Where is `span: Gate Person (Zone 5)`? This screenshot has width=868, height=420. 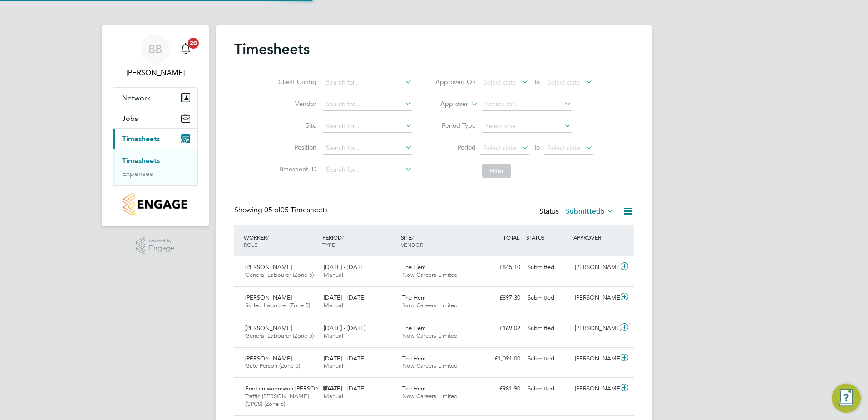
span: Gate Person (Zone 5) is located at coordinates (272, 366).